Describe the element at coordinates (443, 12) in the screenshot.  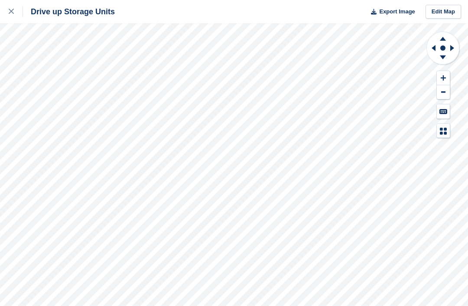
I see `a: Edit Map` at that location.